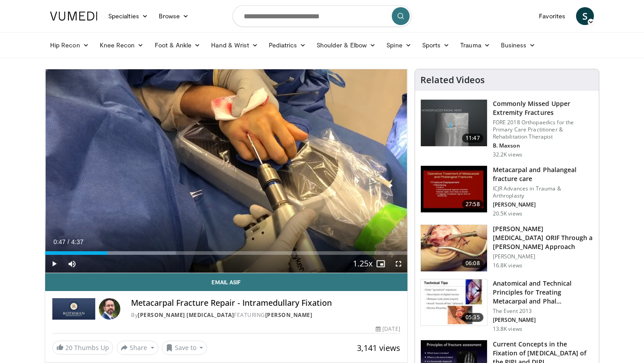 The height and width of the screenshot is (363, 644). I want to click on img: af335e9d-3f89-4d46-97d1-d9f0cfa56dd9.150x105_q85_crop-smart_upscale.jpg, so click(454, 248).